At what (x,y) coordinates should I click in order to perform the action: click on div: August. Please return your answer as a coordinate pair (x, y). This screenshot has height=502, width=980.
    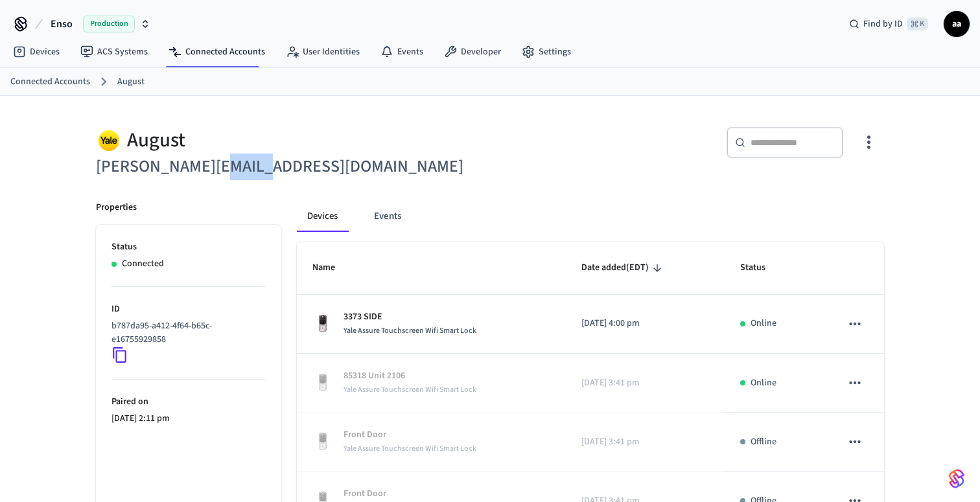
    Looking at the image, I should click on (289, 140).